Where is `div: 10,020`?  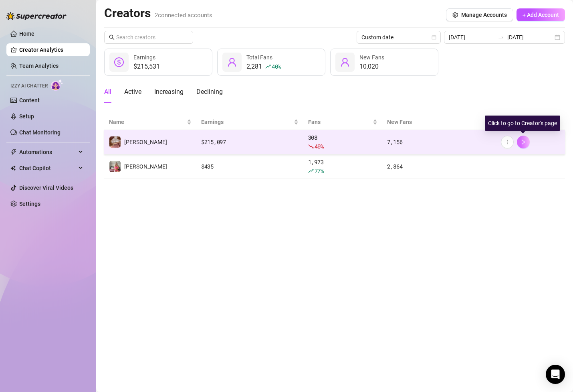 div: 10,020 is located at coordinates (372, 67).